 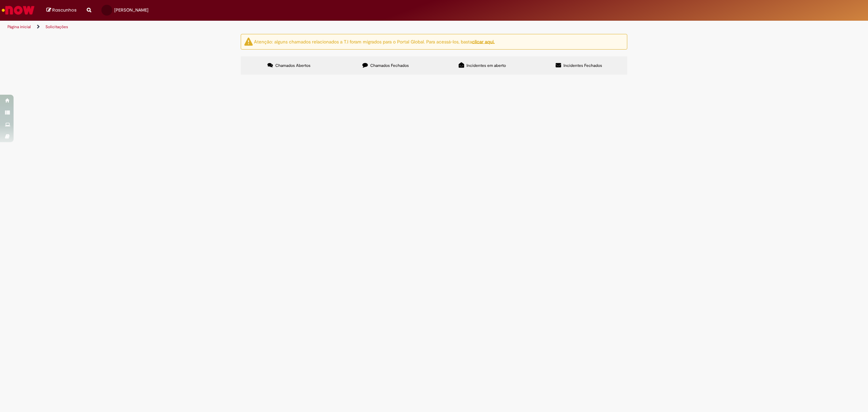 I want to click on u: clicar aqui., so click(x=483, y=42).